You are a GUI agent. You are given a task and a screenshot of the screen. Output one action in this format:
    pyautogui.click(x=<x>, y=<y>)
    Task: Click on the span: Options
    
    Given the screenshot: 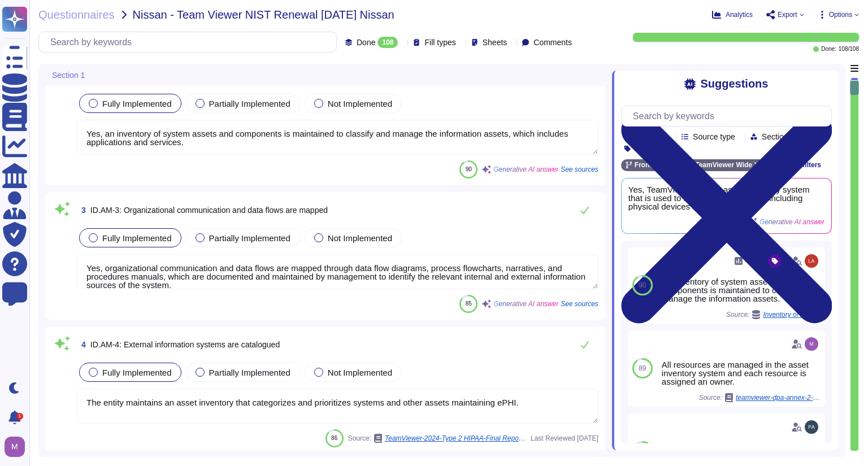 What is the action you would take?
    pyautogui.click(x=840, y=15)
    